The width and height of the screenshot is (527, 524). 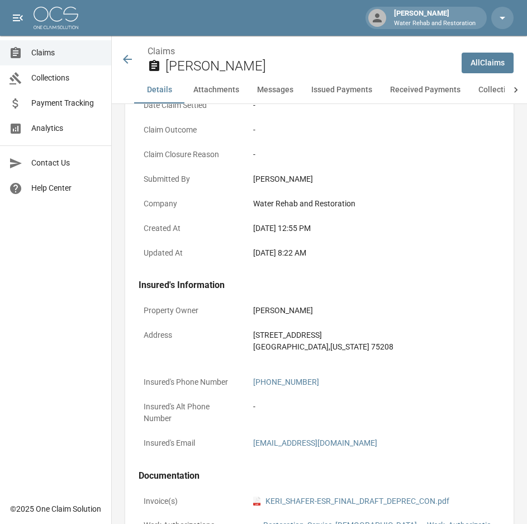 I want to click on p: Invoice(s), so click(x=189, y=501).